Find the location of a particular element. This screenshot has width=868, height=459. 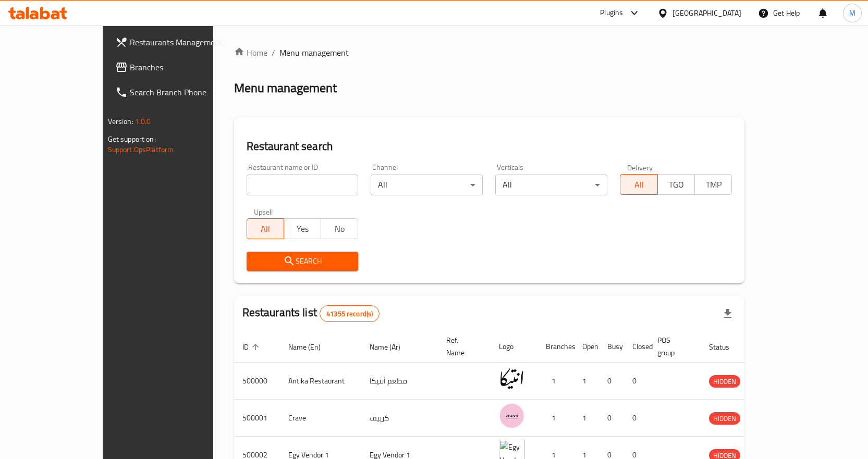

th: Closed is located at coordinates (637, 346).